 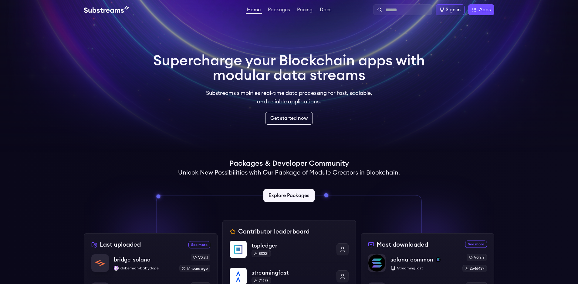 I want to click on a: Packages, so click(x=279, y=10).